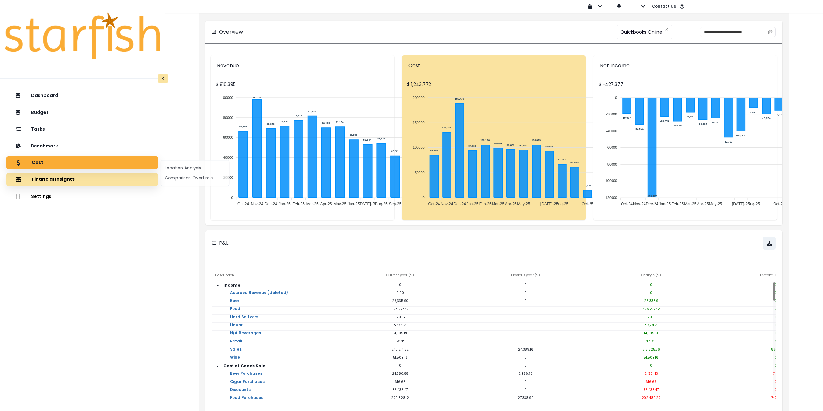 The width and height of the screenshot is (823, 411). What do you see at coordinates (218, 366) in the screenshot?
I see `span: arrow down` at bounding box center [218, 366].